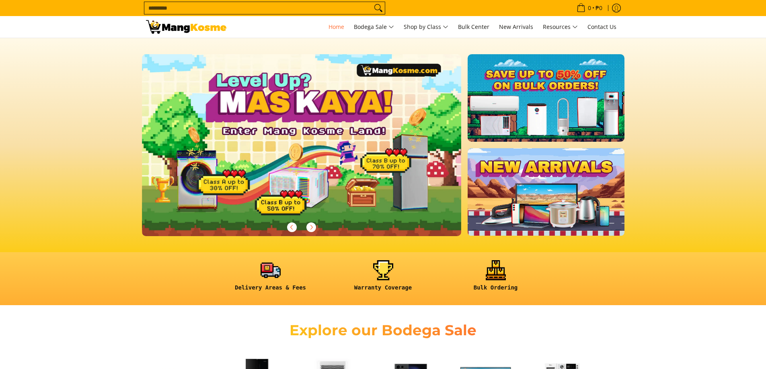 This screenshot has width=766, height=369. I want to click on a: Bodega Sale, so click(374, 27).